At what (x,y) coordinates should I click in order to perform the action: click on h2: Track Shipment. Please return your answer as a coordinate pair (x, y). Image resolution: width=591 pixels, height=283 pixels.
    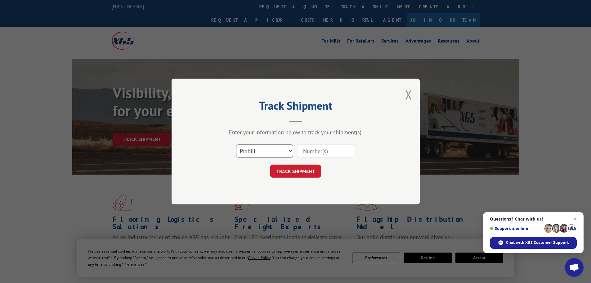
    Looking at the image, I should click on (296, 107).